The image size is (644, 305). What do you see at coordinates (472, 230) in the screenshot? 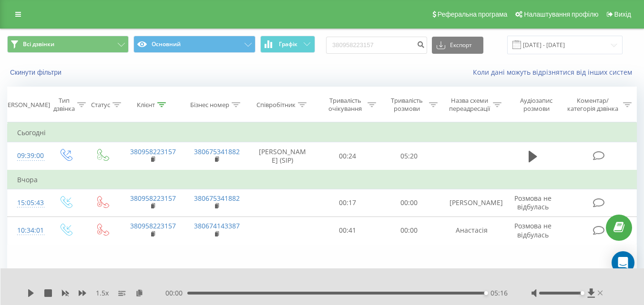
I see `td: Анастасія` at bounding box center [472, 230].